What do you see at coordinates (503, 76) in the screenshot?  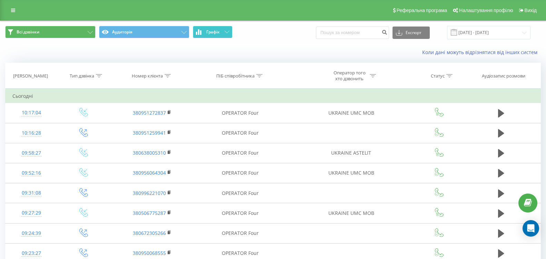 I see `div: Аудіозапис розмови` at bounding box center [503, 76].